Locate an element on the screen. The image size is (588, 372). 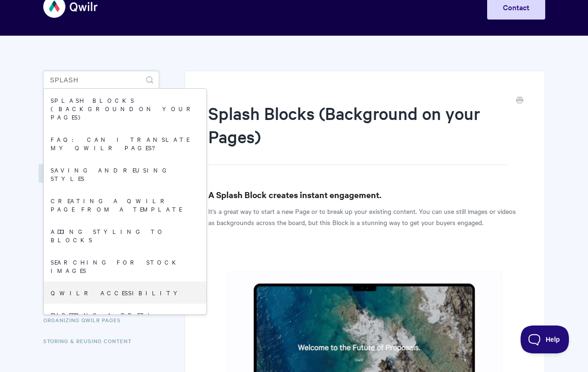
a: Splash Blocks (Background on your Pages) is located at coordinates (125, 108).